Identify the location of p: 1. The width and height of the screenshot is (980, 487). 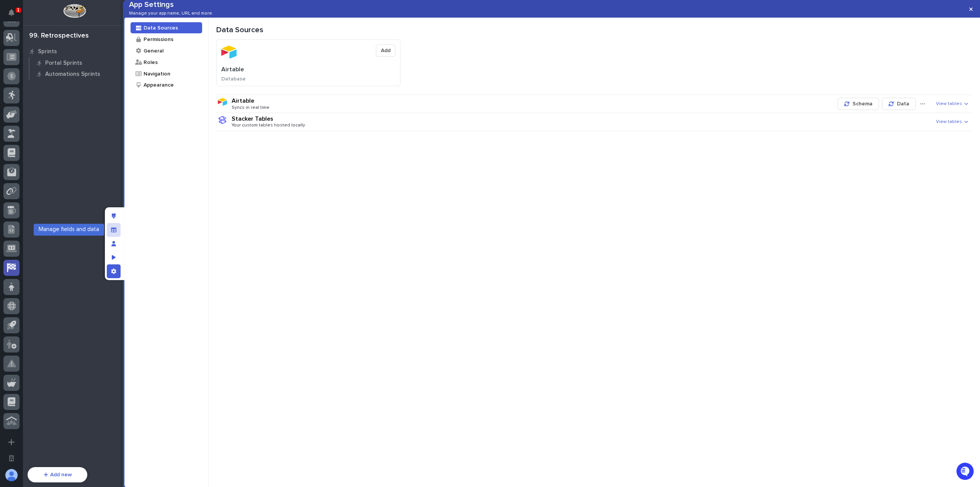
(18, 10).